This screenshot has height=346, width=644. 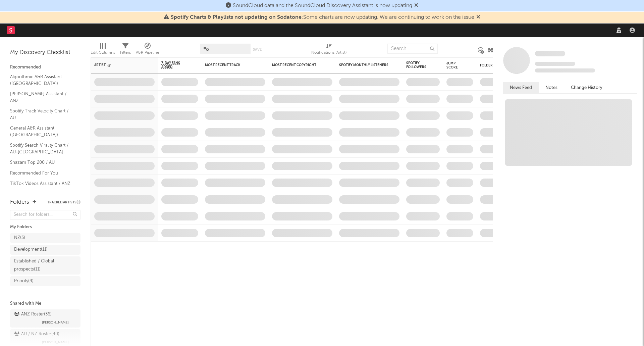 What do you see at coordinates (19, 238) in the screenshot?
I see `div: NZ ( 3 )` at bounding box center [19, 238].